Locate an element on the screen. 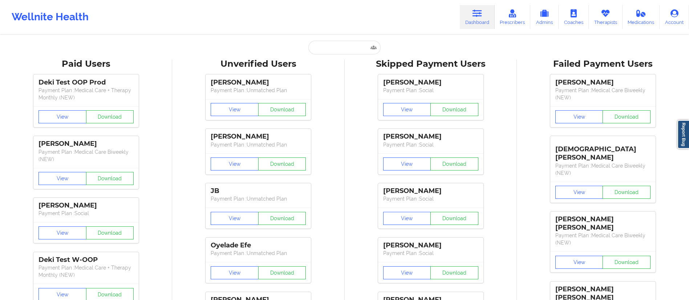  a: Report Bug is located at coordinates (683, 134).